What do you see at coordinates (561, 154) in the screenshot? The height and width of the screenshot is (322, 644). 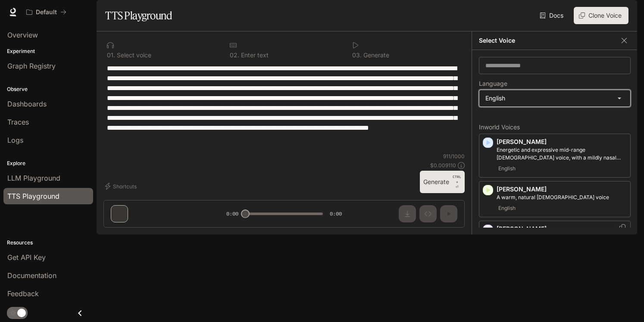 I see `p: Energetic and expressive mid-range male voice, with a mildly nasal quality` at bounding box center [561, 154].